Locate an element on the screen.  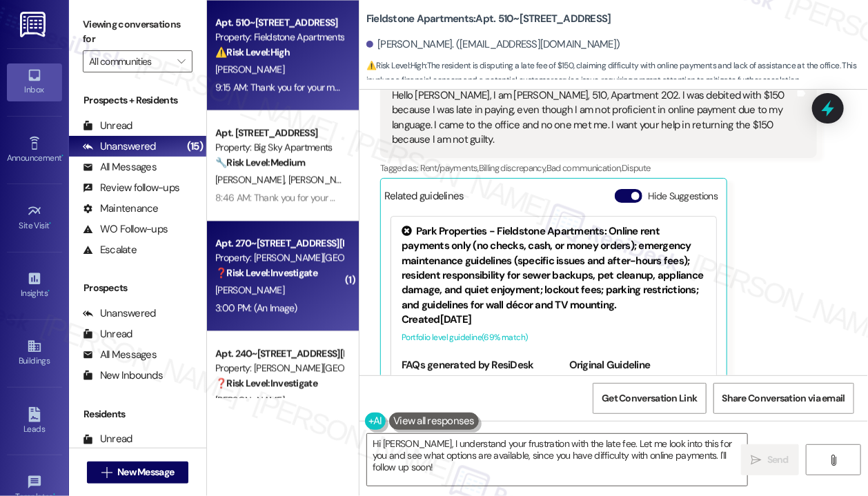
b: FAQs generated by ResiDesk AI is located at coordinates (468, 372).